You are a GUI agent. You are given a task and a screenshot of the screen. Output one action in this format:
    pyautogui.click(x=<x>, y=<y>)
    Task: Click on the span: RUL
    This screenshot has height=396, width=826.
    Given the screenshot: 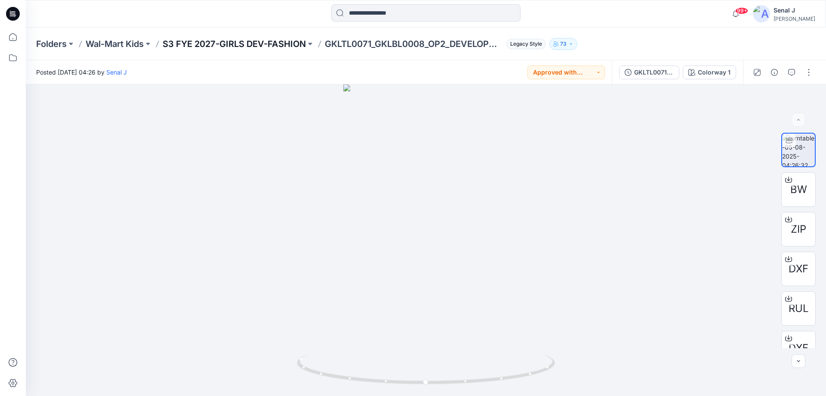 What is the action you would take?
    pyautogui.click(x=799, y=308)
    